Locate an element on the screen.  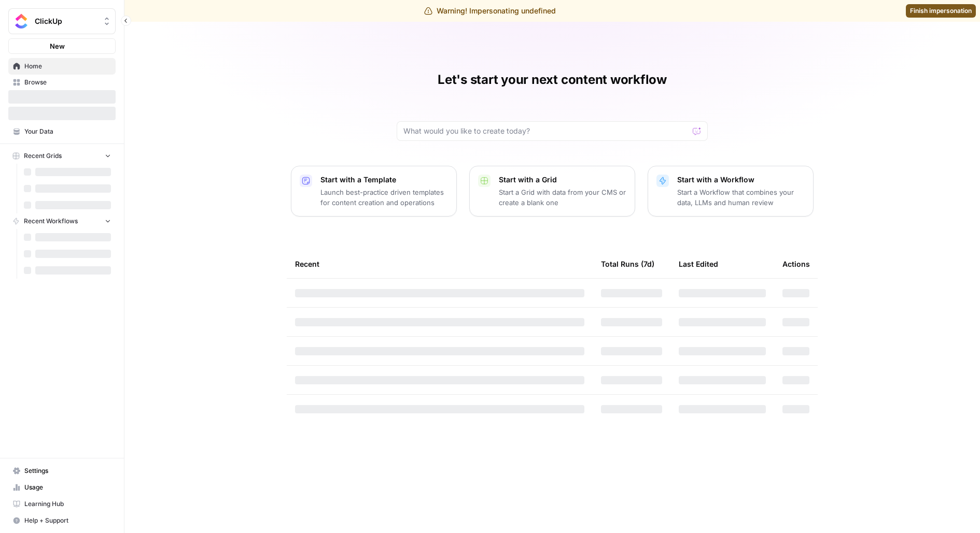
p: Start a Workflow that combines your data, LLMs and human review is located at coordinates (741, 197).